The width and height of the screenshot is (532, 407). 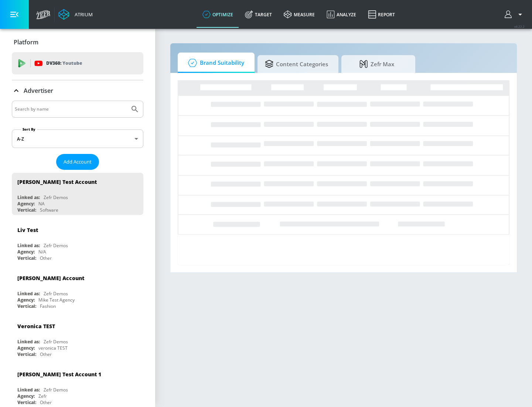 What do you see at coordinates (38, 90) in the screenshot?
I see `p: Advertiser` at bounding box center [38, 90].